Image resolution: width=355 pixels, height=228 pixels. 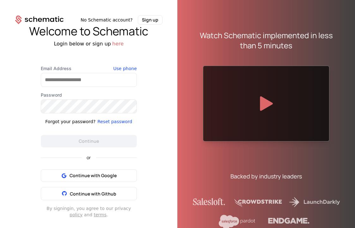 What do you see at coordinates (89, 212) in the screenshot?
I see `div: By signing in , you agree to our privacy and .` at bounding box center [89, 212].